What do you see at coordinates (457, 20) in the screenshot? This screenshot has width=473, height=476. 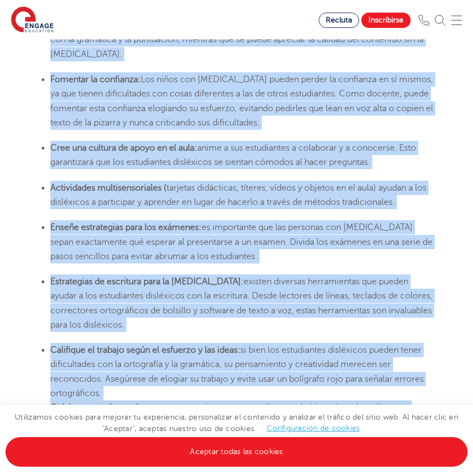 I see `img: Menú móvil` at bounding box center [457, 20].